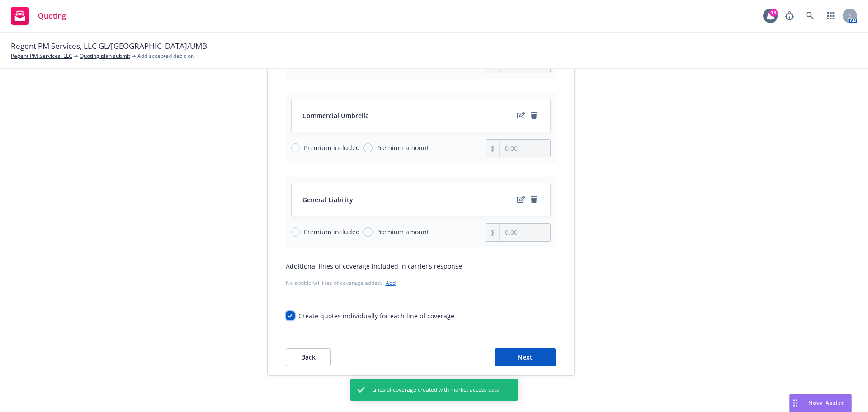  I want to click on span: Next, so click(525, 357).